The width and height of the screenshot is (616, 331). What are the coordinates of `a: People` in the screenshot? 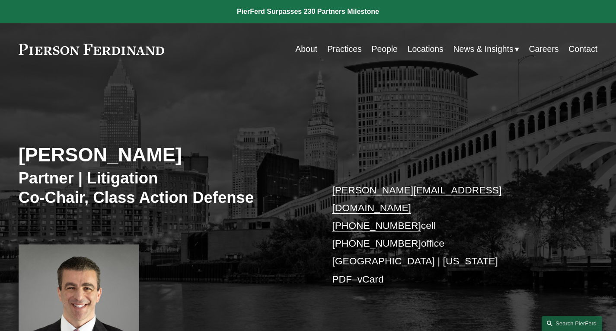 It's located at (384, 49).